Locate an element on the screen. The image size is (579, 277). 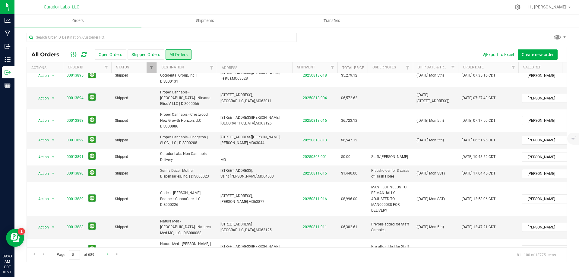
a: Sales Rep is located at coordinates (532, 67).